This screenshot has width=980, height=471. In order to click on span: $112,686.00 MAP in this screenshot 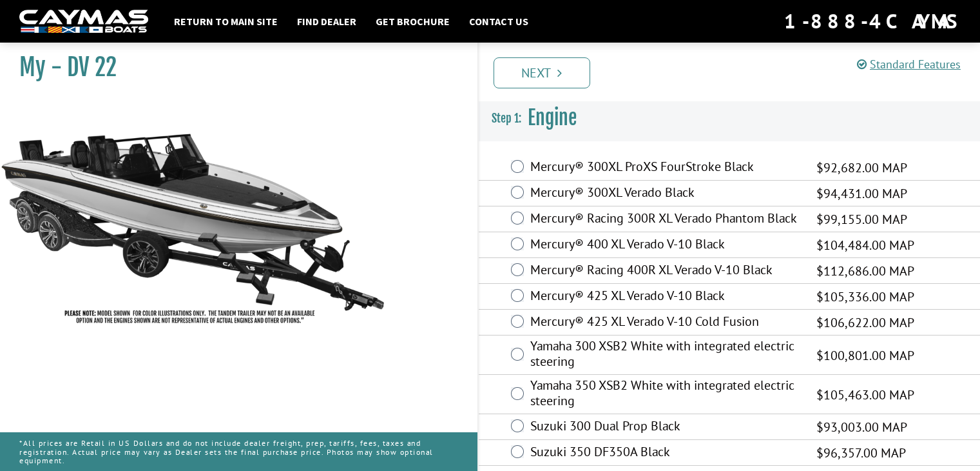, I will do `click(866, 271)`.